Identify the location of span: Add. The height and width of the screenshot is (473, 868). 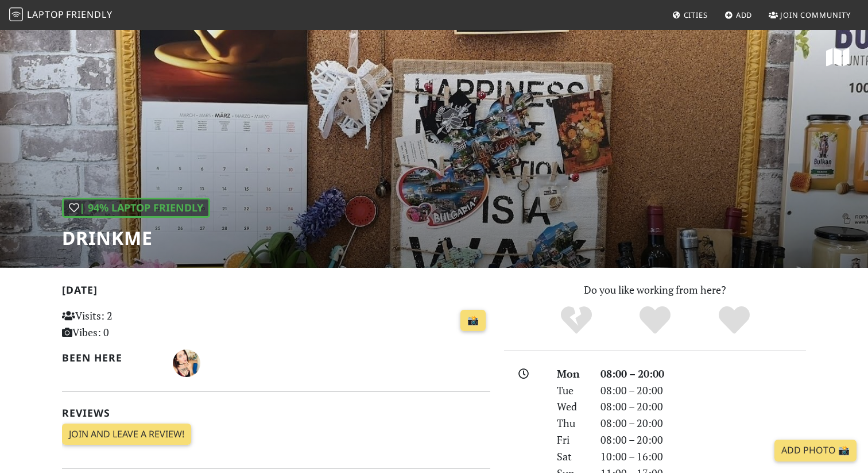
(744, 15).